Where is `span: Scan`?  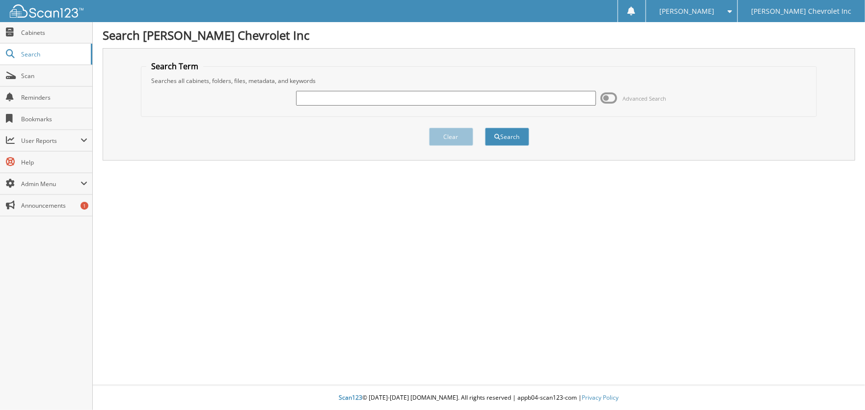 span: Scan is located at coordinates (54, 76).